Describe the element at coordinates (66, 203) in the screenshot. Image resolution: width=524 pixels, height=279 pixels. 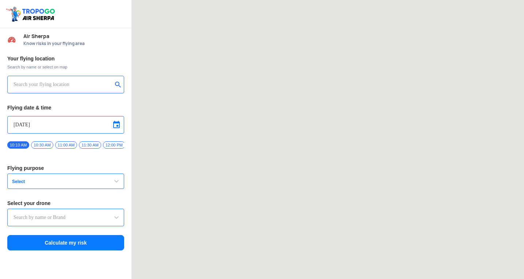
I see `h3: Select your drone` at that location.